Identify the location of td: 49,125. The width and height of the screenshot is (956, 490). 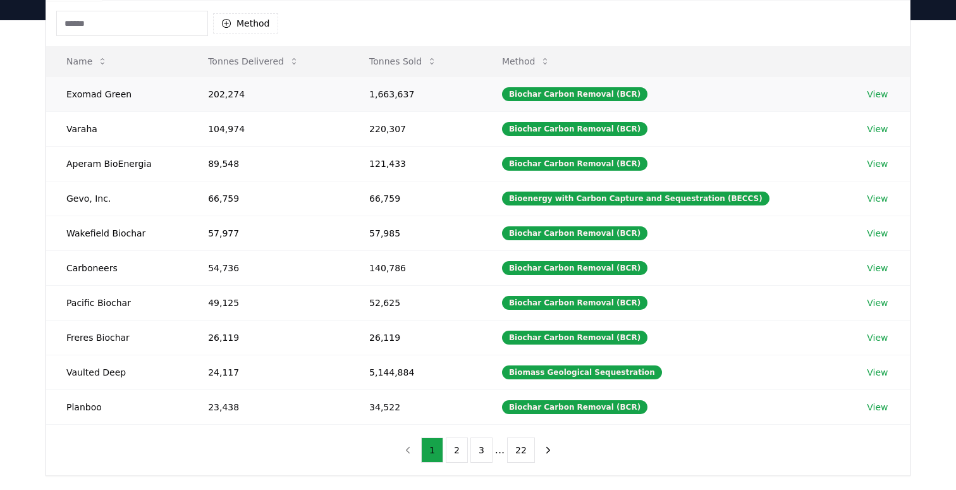
(268, 302).